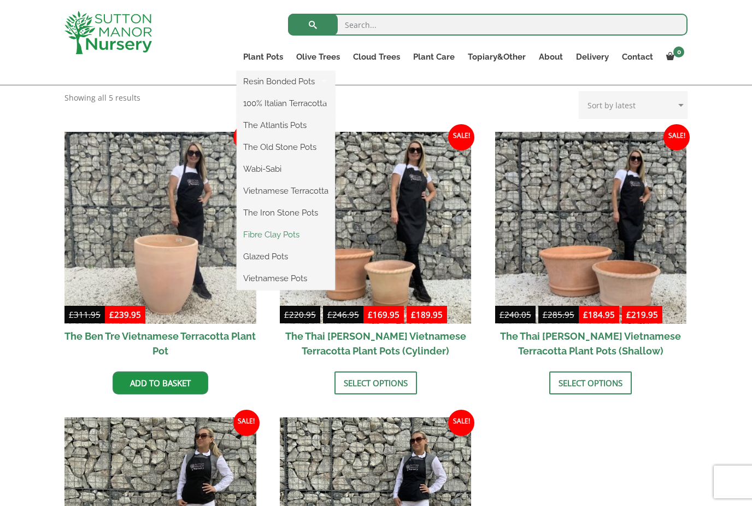 This screenshot has width=752, height=506. Describe the element at coordinates (674, 57) in the screenshot. I see `a: 0` at that location.